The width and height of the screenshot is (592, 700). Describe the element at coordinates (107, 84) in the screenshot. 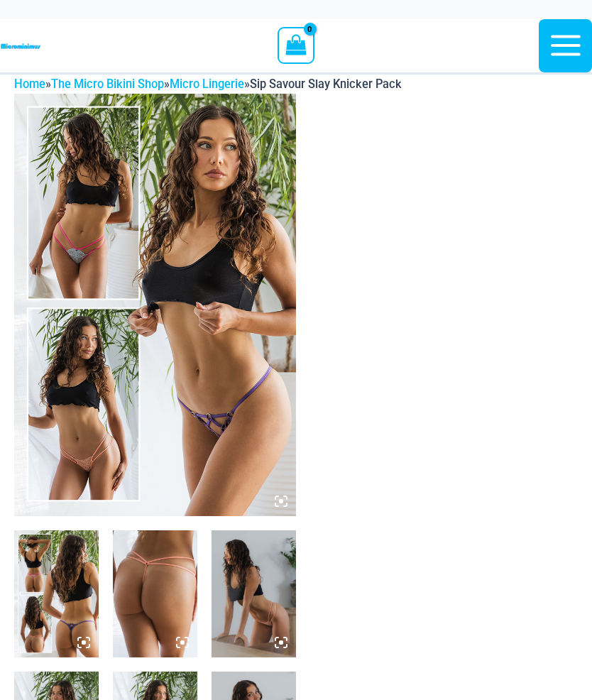

I see `a: The Micro Bikini Shop` at that location.